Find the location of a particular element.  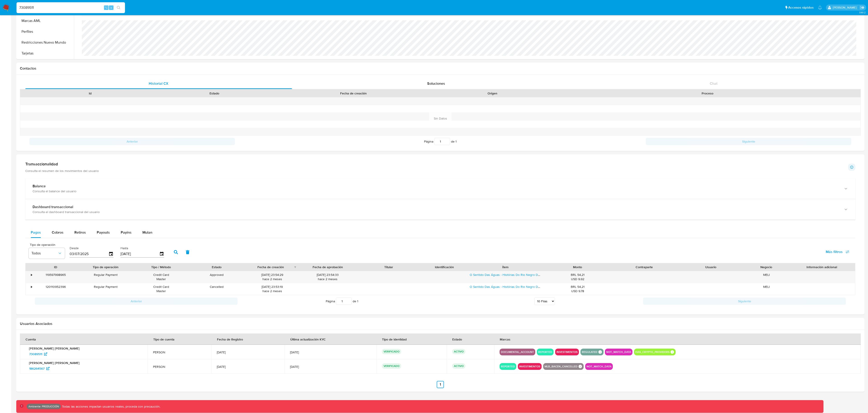

button: Marcas AML is located at coordinates (46, 21).